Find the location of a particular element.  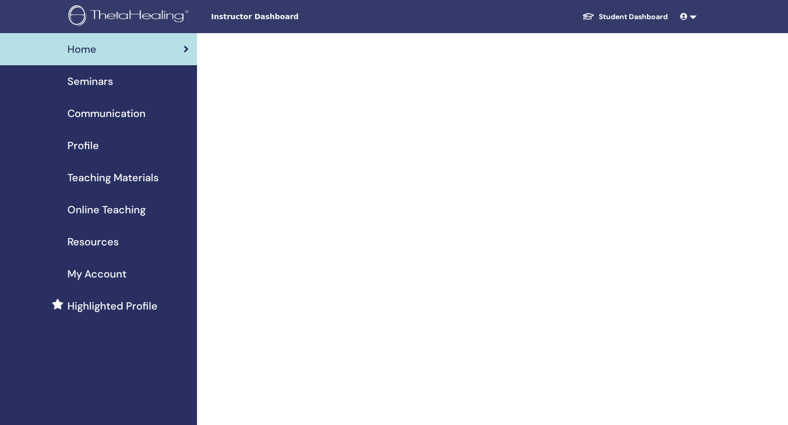

span: Seminars is located at coordinates (90, 81).